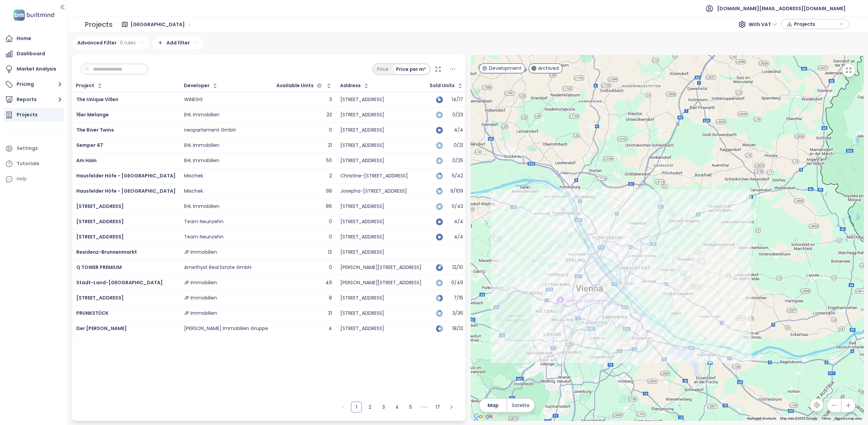  I want to click on li: 2, so click(370, 407).